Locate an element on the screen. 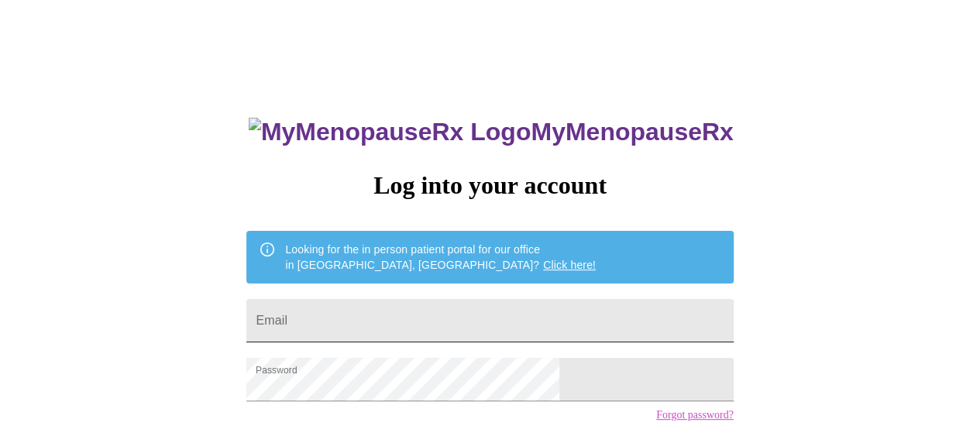  a: Forgot password? is located at coordinates (695, 416).